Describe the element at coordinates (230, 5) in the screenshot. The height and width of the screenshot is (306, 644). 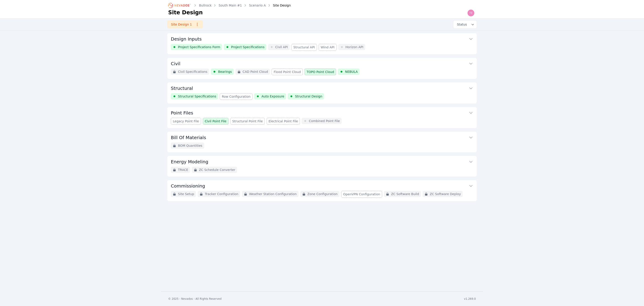
I see `a: South Main #1` at that location.